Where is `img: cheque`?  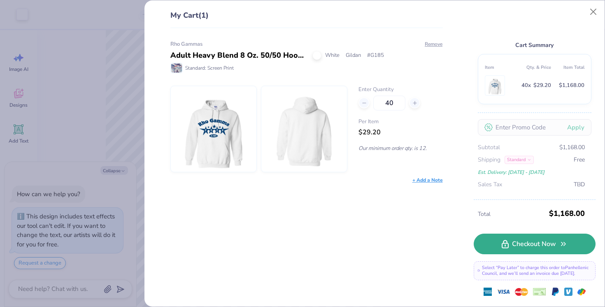
img: cheque is located at coordinates (540, 291).